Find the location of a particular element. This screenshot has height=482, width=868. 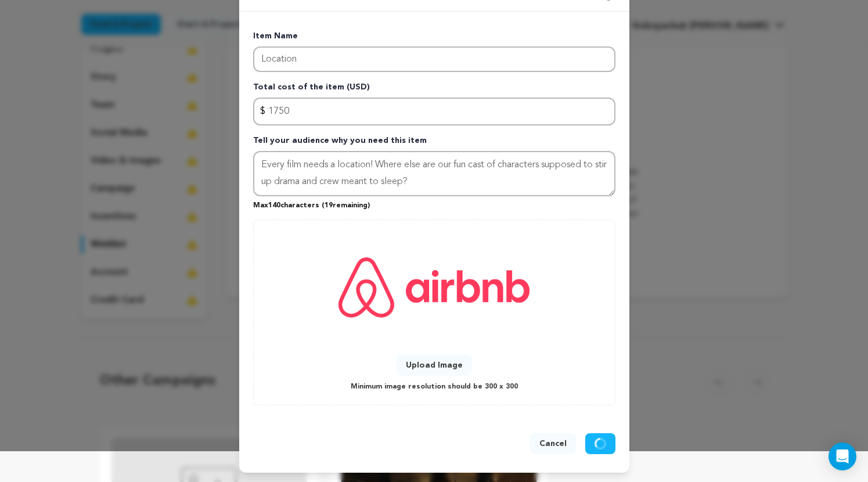

input: Enter item name is located at coordinates (434, 59).